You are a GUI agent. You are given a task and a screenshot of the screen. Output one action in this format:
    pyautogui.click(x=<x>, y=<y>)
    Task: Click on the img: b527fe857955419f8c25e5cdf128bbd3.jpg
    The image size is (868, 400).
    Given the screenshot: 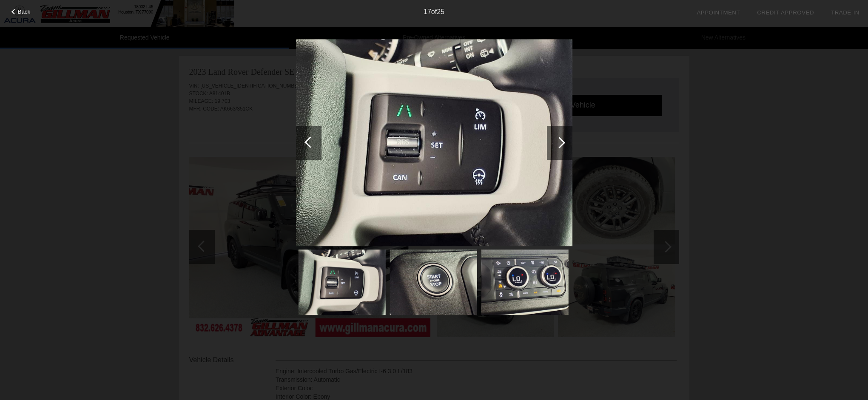 What is the action you would take?
    pyautogui.click(x=433, y=282)
    